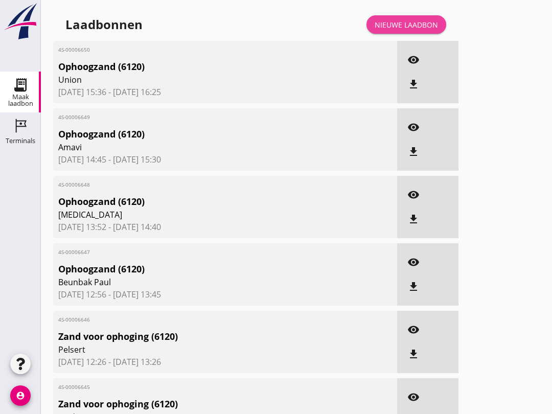  What do you see at coordinates (20, 395) in the screenshot?
I see `i: account_circle` at bounding box center [20, 395].